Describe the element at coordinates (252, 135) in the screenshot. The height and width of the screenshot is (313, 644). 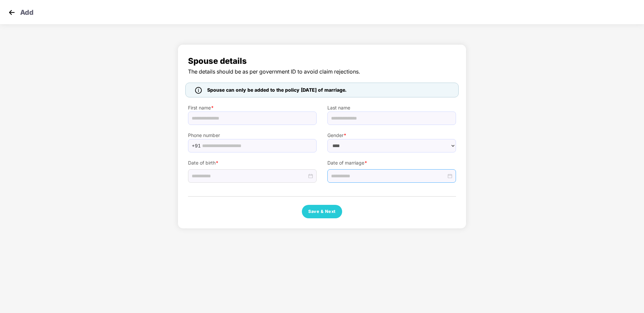
I see `label: Phone number` at that location.